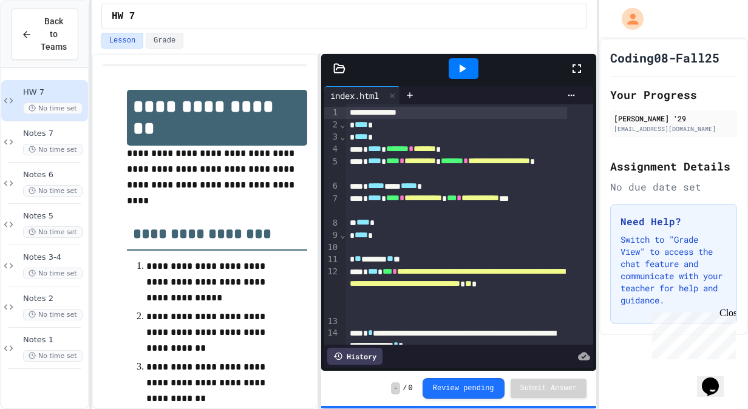 This screenshot has height=409, width=748. I want to click on div: Chat with us now!Close, so click(44, 41).